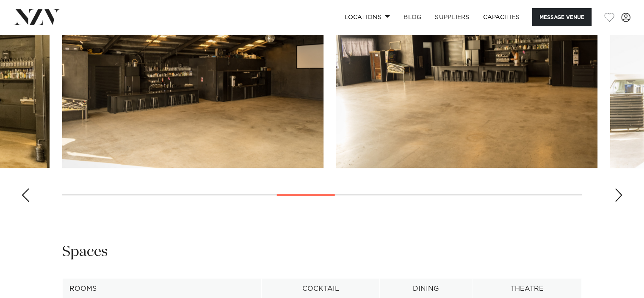 Image resolution: width=644 pixels, height=298 pixels. What do you see at coordinates (85, 251) in the screenshot?
I see `h2: Spaces` at bounding box center [85, 251].